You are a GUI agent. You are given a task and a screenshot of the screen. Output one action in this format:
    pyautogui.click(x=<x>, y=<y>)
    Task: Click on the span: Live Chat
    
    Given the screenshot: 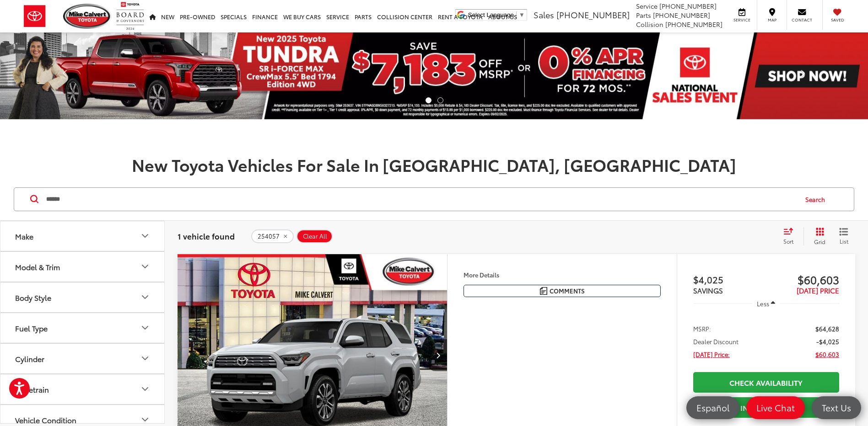 What is the action you would take?
    pyautogui.click(x=776, y=407)
    